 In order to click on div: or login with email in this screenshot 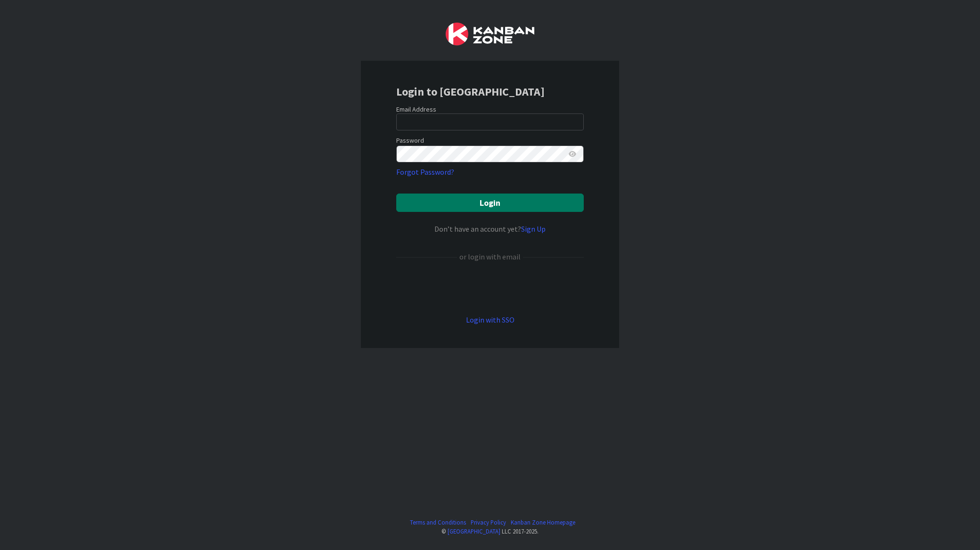, I will do `click(490, 257)`.